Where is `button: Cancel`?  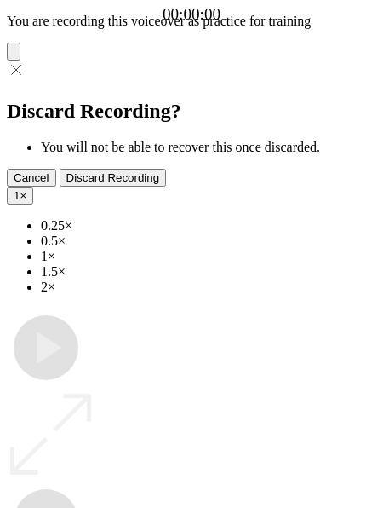
button: Cancel is located at coordinates (32, 177).